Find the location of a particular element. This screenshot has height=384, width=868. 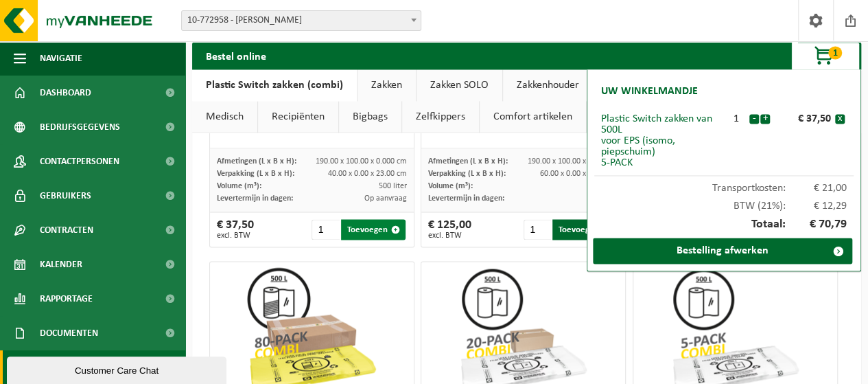

span: Dashboard is located at coordinates (65, 93).